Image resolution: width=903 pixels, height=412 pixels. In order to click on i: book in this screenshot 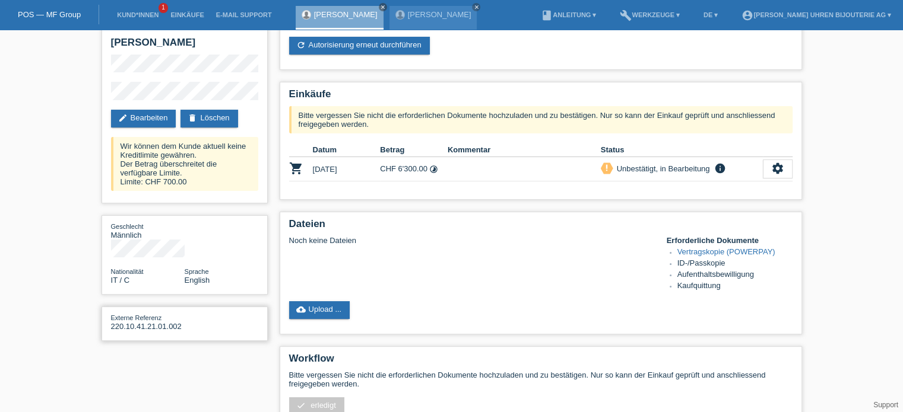, I will do `click(547, 15)`.